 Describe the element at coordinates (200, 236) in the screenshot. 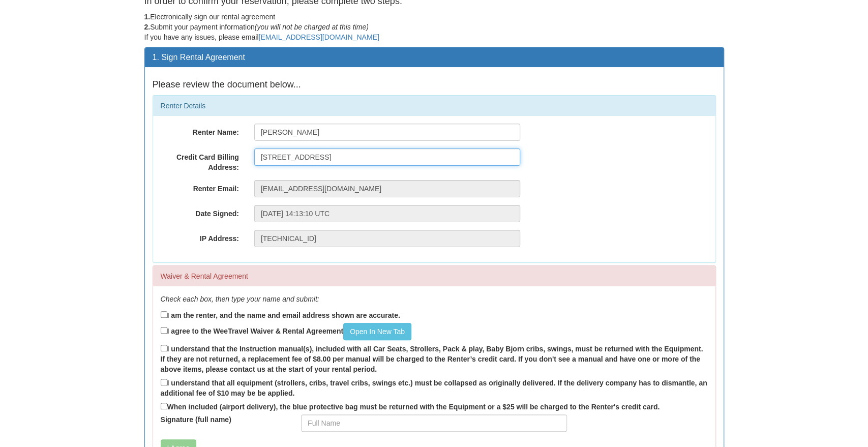

I see `label: IP Address:` at that location.